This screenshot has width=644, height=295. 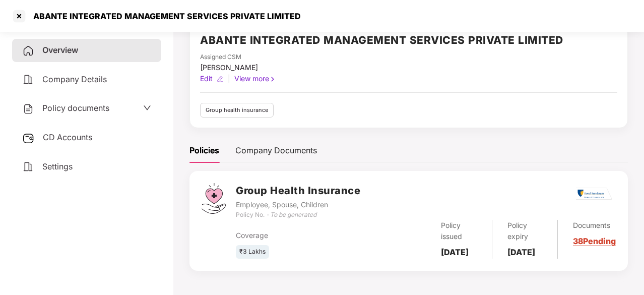 What do you see at coordinates (236, 110) in the screenshot?
I see `div: Group health insurance` at bounding box center [236, 110].